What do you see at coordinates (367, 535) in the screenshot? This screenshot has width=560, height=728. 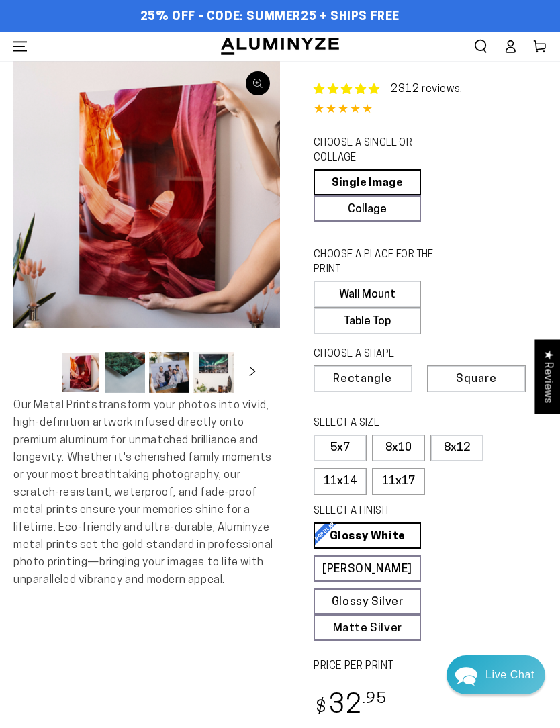 I see `a: Glossy White` at bounding box center [367, 535].